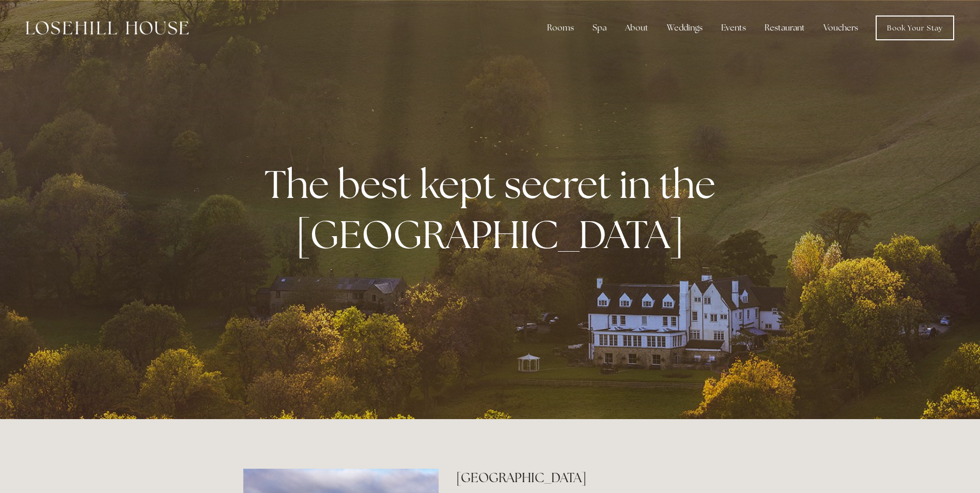 The height and width of the screenshot is (493, 980). What do you see at coordinates (561, 28) in the screenshot?
I see `div: Rooms` at bounding box center [561, 28].